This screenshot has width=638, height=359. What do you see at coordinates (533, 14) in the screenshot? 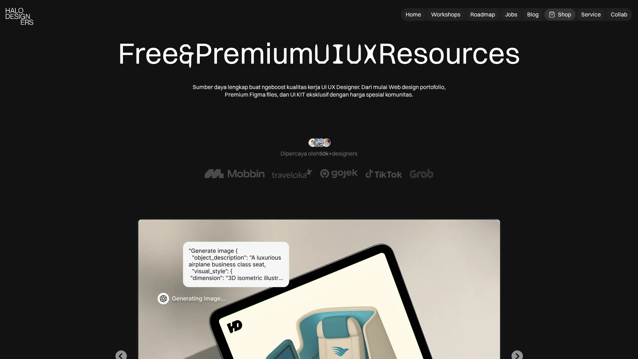
I see `div: Blog` at bounding box center [533, 14].